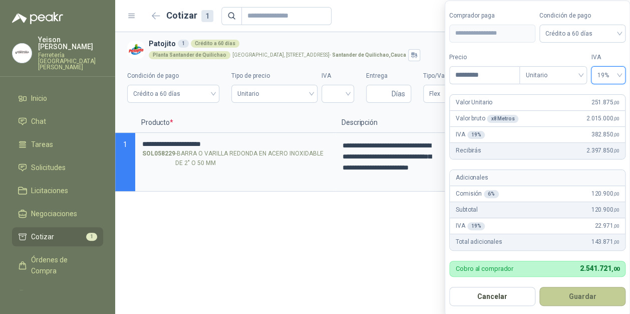  What do you see at coordinates (467, 209) in the screenshot?
I see `p: Subtotal` at bounding box center [467, 209].